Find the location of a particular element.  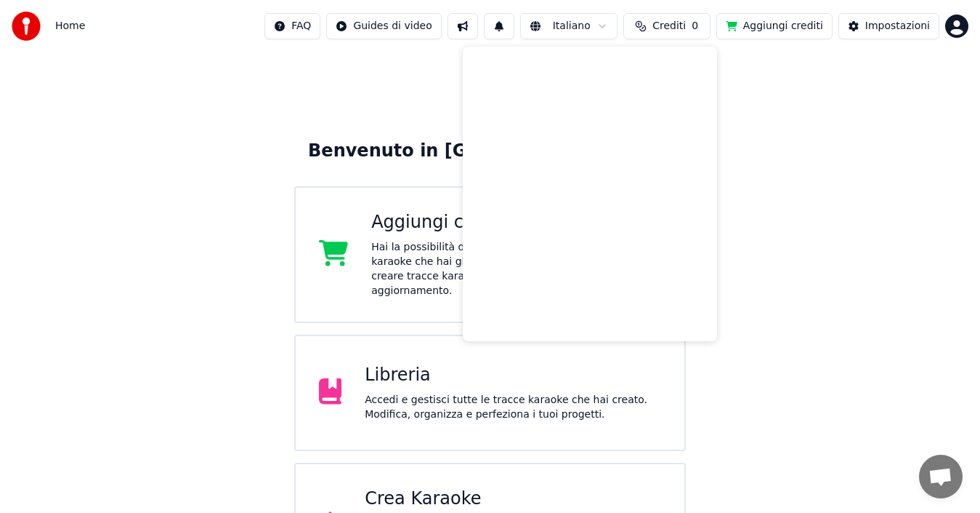

button: FAQ is located at coordinates (292, 26).